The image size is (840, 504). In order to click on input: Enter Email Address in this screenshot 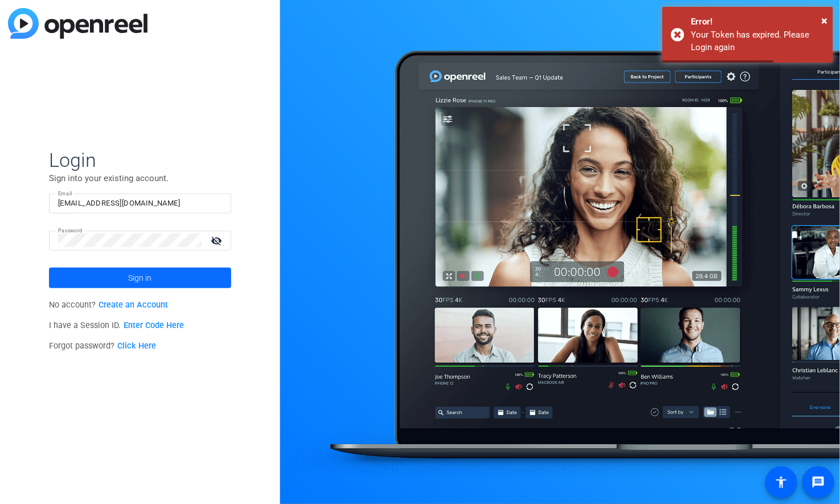, I will do `click(140, 203)`.